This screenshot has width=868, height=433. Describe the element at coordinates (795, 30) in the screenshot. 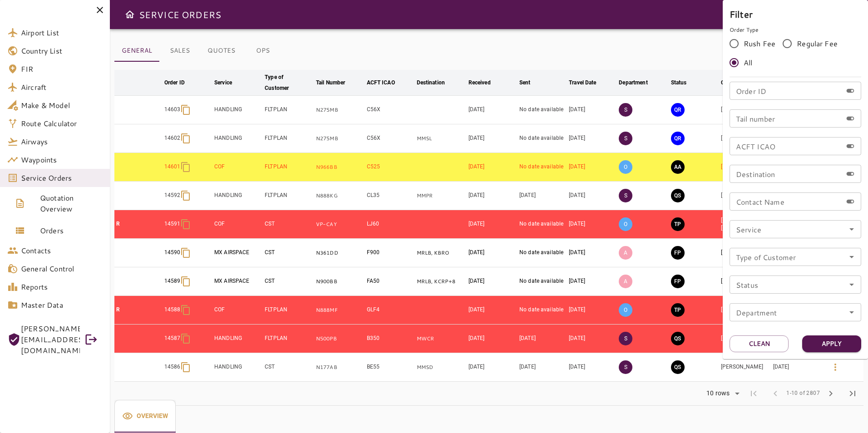

I see `p: Order Type` at that location.